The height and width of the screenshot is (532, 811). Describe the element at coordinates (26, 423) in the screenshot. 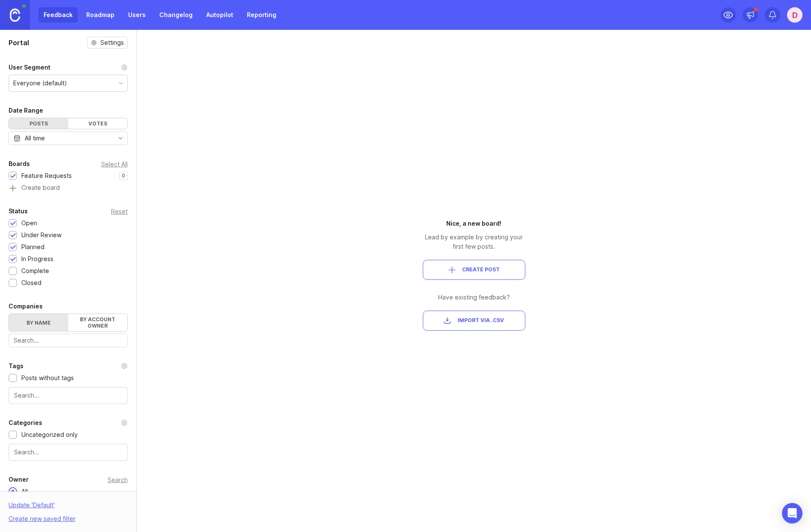

I see `div: Categories` at that location.